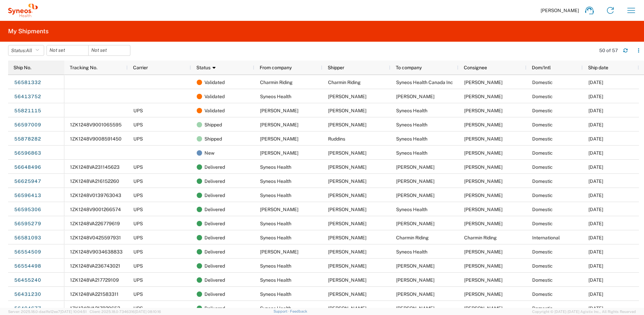 Image resolution: width=644 pixels, height=315 pixels. Describe the element at coordinates (28, 153) in the screenshot. I see `a: 56596863` at that location.